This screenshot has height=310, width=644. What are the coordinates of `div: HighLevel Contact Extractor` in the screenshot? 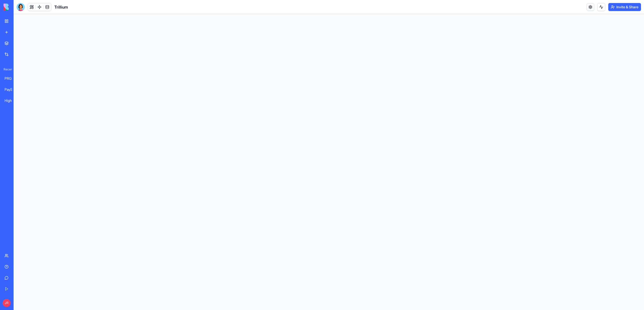 It's located at (12, 100).